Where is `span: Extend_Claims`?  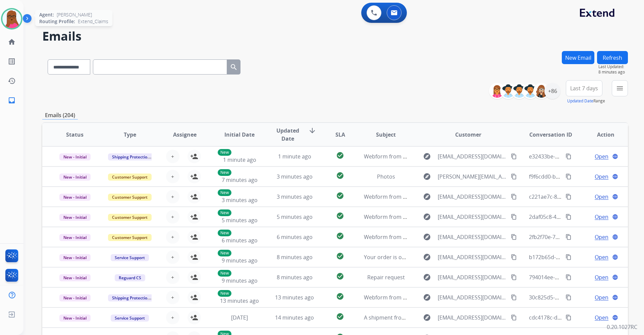 span: Extend_Claims is located at coordinates (93, 21).